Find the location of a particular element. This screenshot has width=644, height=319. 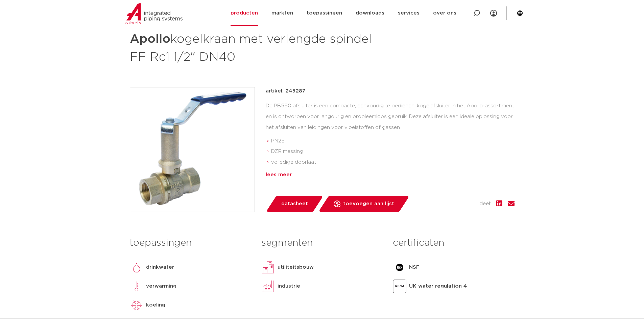

img: UK water regulation 4 is located at coordinates (400, 286).